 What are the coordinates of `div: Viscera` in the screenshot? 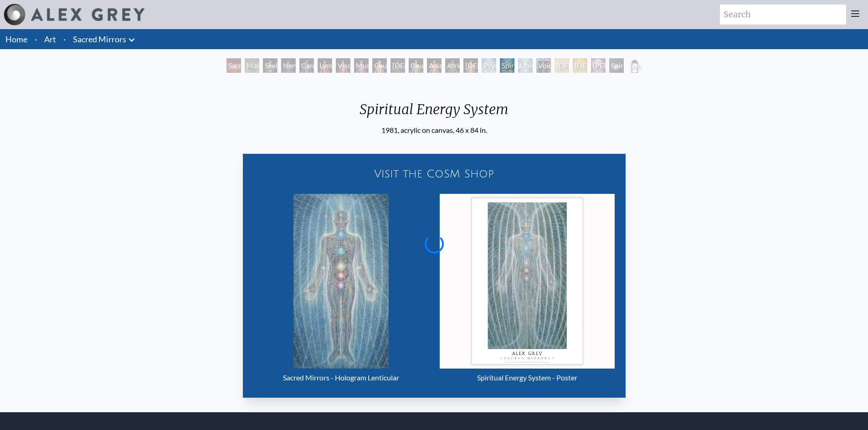 It's located at (343, 66).